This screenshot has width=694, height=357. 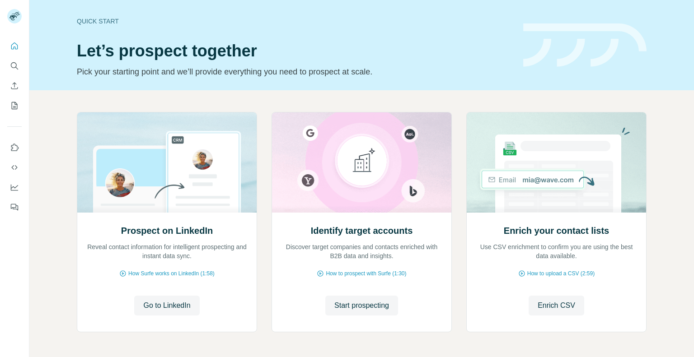 I want to click on button: Use Surfe API, so click(x=14, y=168).